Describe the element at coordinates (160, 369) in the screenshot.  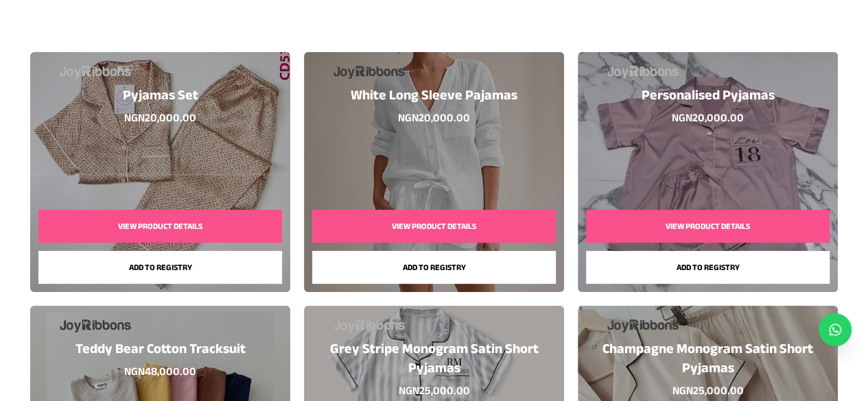
I see `p: NGN 48,000.00` at that location.